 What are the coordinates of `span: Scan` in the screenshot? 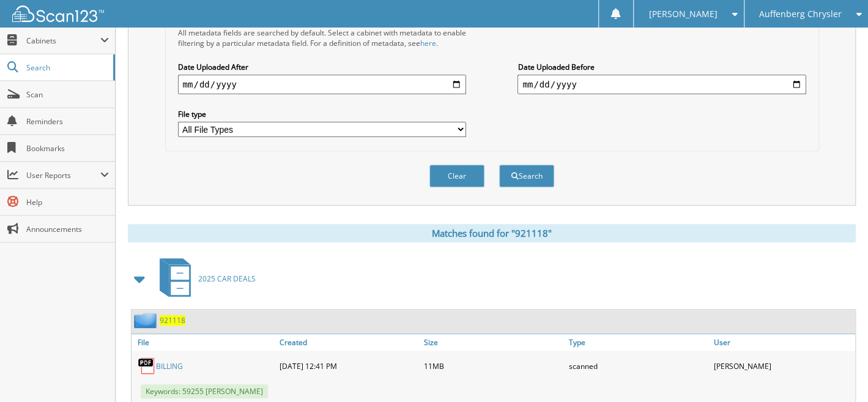 It's located at (67, 94).